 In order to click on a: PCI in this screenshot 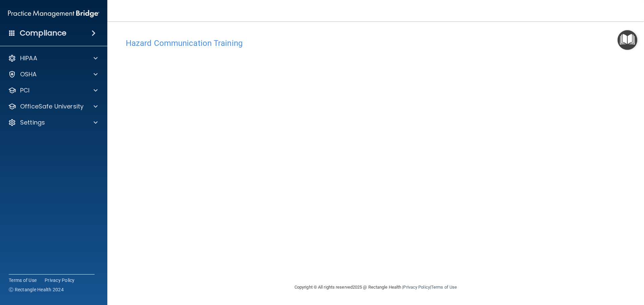, I will do `click(52, 90)`.